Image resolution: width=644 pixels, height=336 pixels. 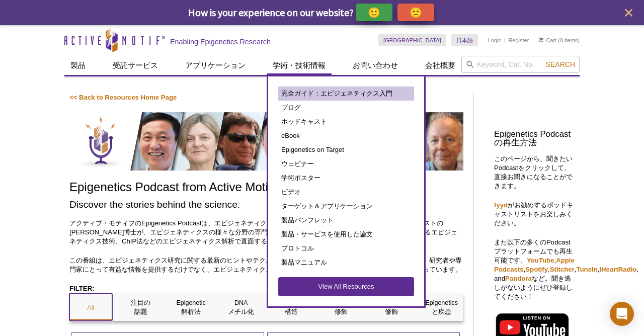 What do you see at coordinates (346, 135) in the screenshot?
I see `a: eBook` at bounding box center [346, 135].